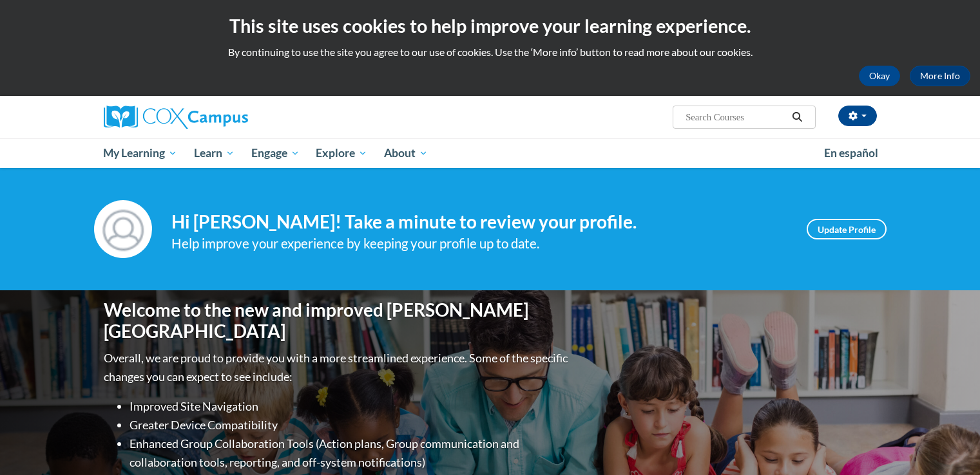 The height and width of the screenshot is (475, 980). What do you see at coordinates (140, 153) in the screenshot?
I see `a: My Learning` at bounding box center [140, 153].